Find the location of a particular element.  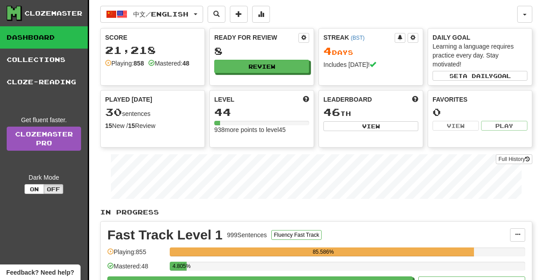

button: Add sentence to collection is located at coordinates (239, 14).